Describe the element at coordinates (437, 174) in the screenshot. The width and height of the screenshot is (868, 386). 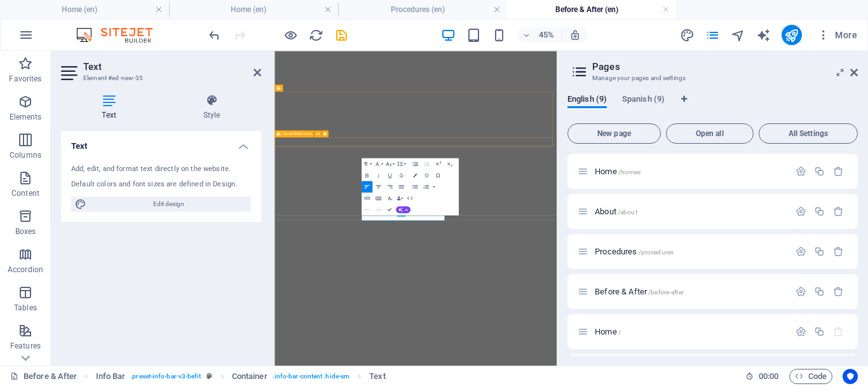
I see `button: Special Characters` at that location.